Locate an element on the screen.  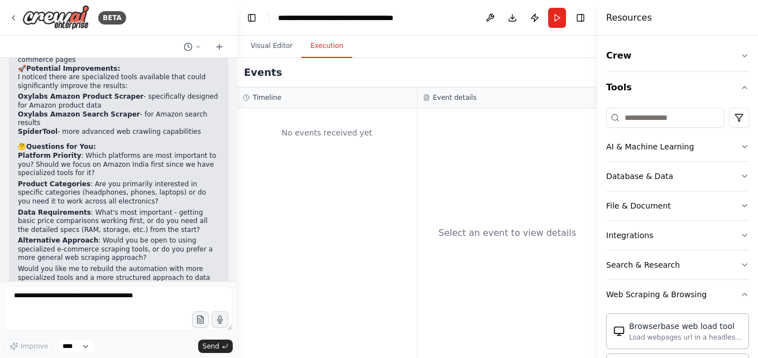
strong: Questions for You: is located at coordinates (61, 147).